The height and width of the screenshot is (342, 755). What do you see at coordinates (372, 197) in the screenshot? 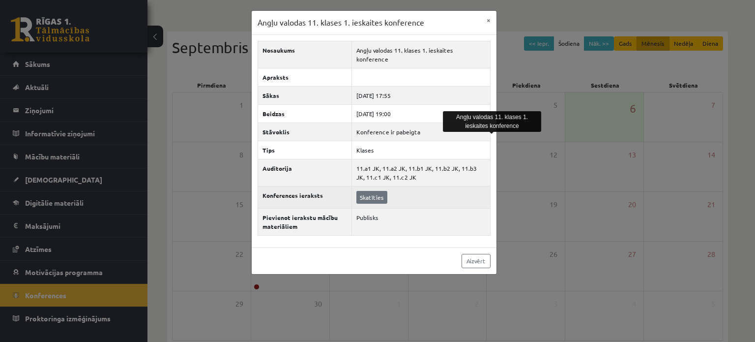
I see `a: Skatīties` at bounding box center [372, 197].